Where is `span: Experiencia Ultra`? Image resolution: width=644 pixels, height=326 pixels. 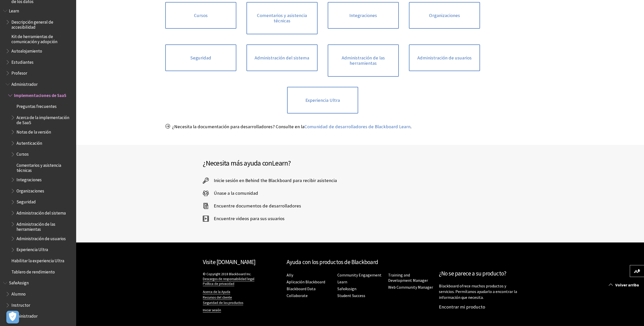 span: Experiencia Ultra is located at coordinates (32, 249).